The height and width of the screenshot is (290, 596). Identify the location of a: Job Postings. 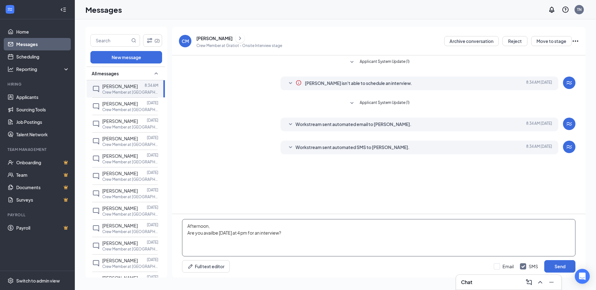
(43, 122).